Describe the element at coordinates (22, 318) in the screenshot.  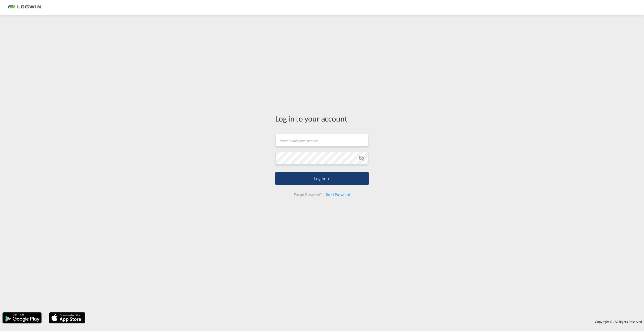
I see `img: google.png` at that location.